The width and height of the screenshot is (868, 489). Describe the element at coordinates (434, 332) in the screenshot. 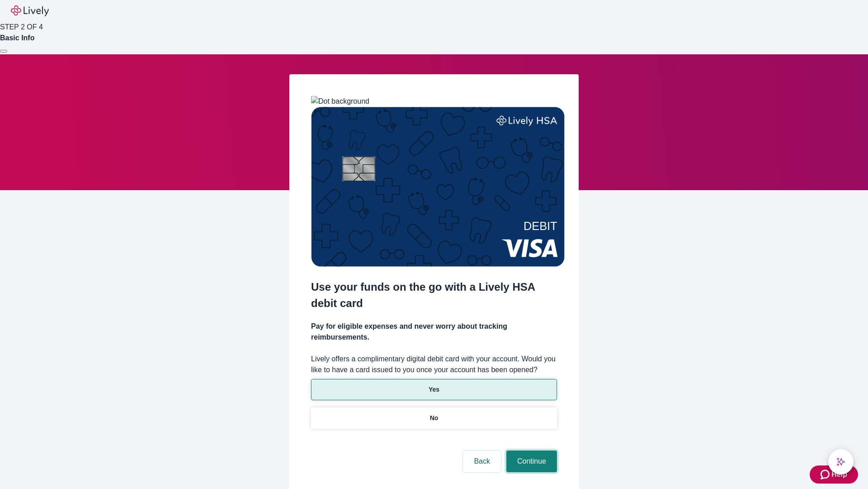

I see `h4: Pay for eligible expenses and never worry about tracking reimbursements.` at that location.